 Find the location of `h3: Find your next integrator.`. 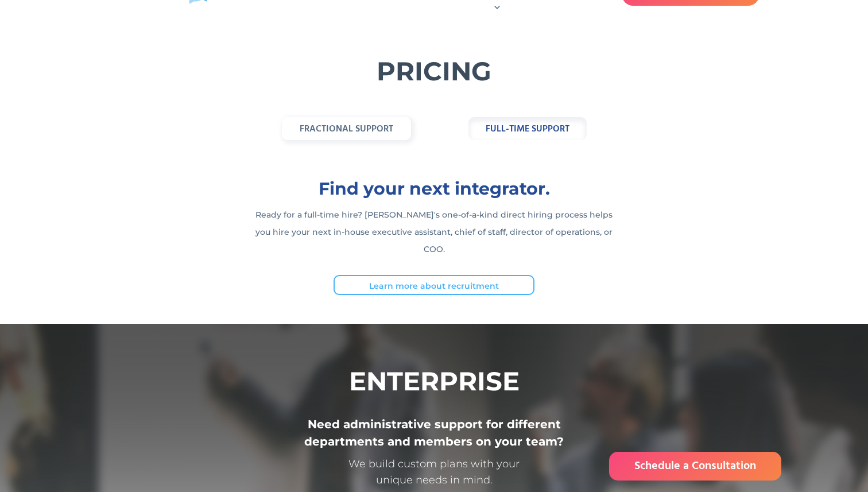

h3: Find your next integrator. is located at coordinates (434, 189).